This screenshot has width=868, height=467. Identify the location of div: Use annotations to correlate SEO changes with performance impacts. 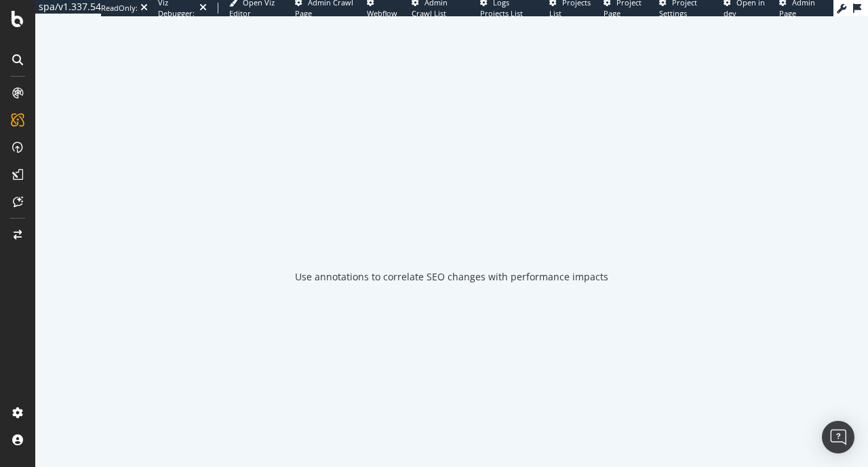
(451, 276).